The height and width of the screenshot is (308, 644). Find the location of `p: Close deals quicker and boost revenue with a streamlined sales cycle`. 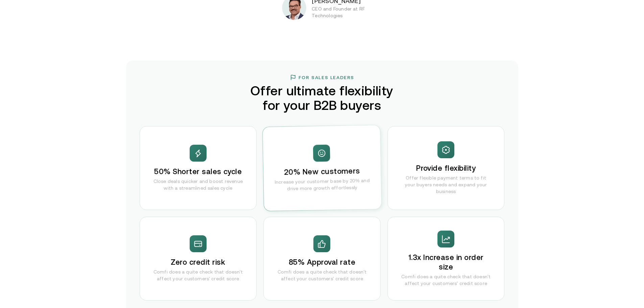

p: Close deals quicker and boost revenue with a streamlined sales cycle is located at coordinates (198, 185).